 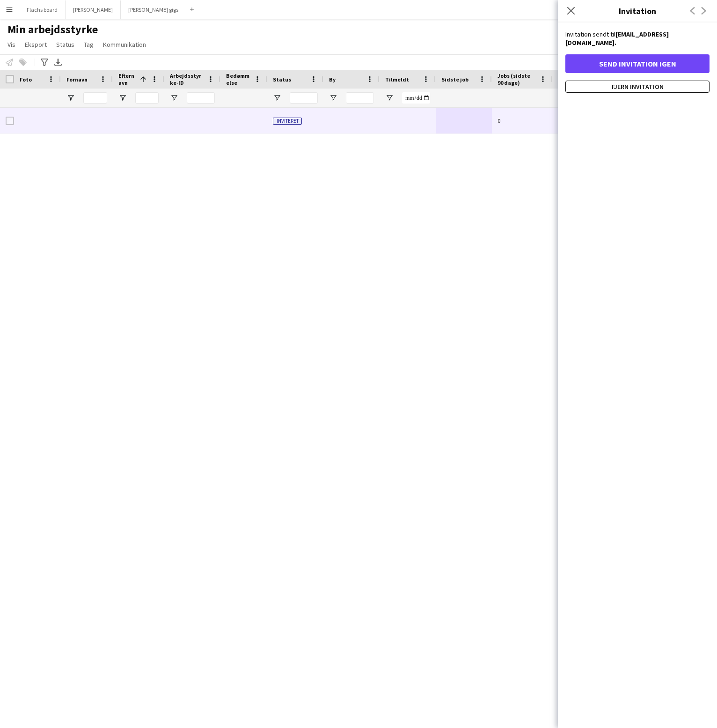 I want to click on app-action-btn: Avancerede filtre, so click(x=45, y=62).